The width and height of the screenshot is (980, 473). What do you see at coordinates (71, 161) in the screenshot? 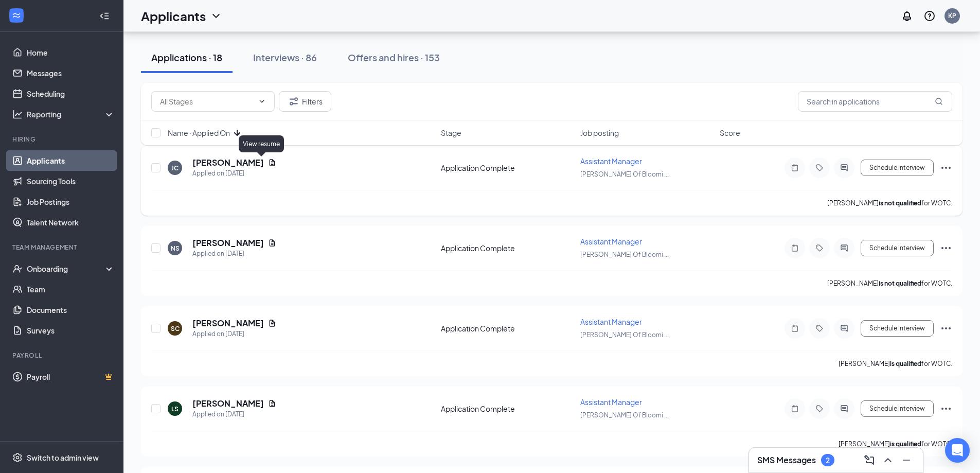
I see `a: Applicants` at bounding box center [71, 161].